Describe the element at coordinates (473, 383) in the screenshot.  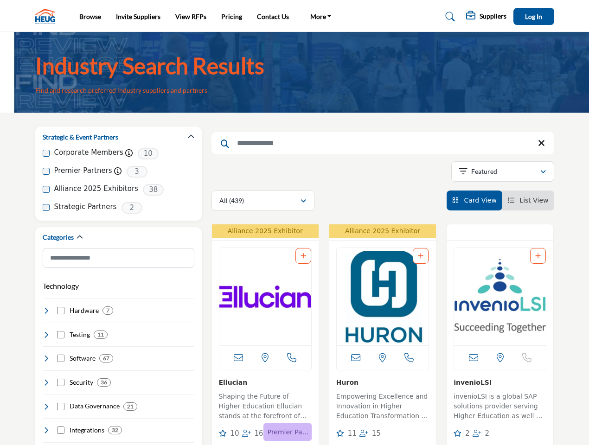
I see `a: invenioLSI` at that location.